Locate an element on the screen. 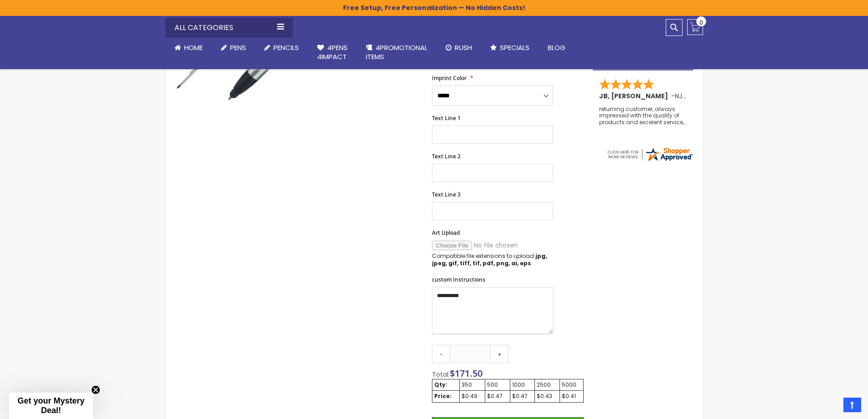  a: Rush is located at coordinates (459, 48).